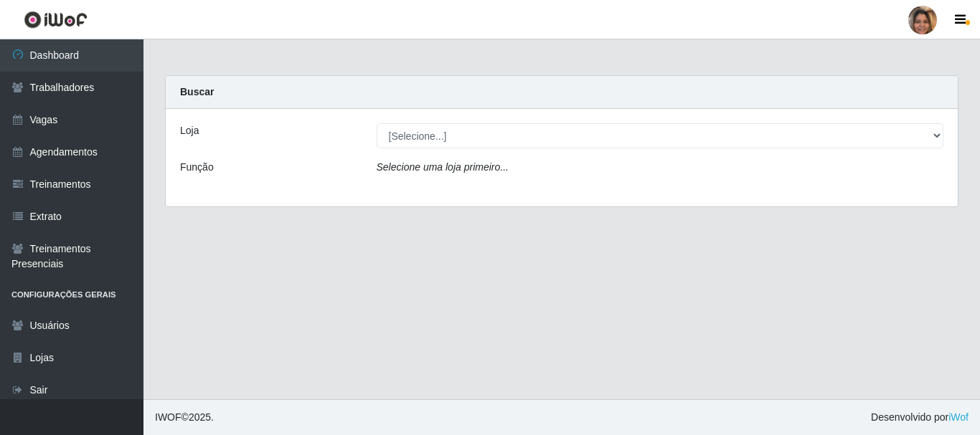  What do you see at coordinates (197, 167) in the screenshot?
I see `label: Função` at bounding box center [197, 167].